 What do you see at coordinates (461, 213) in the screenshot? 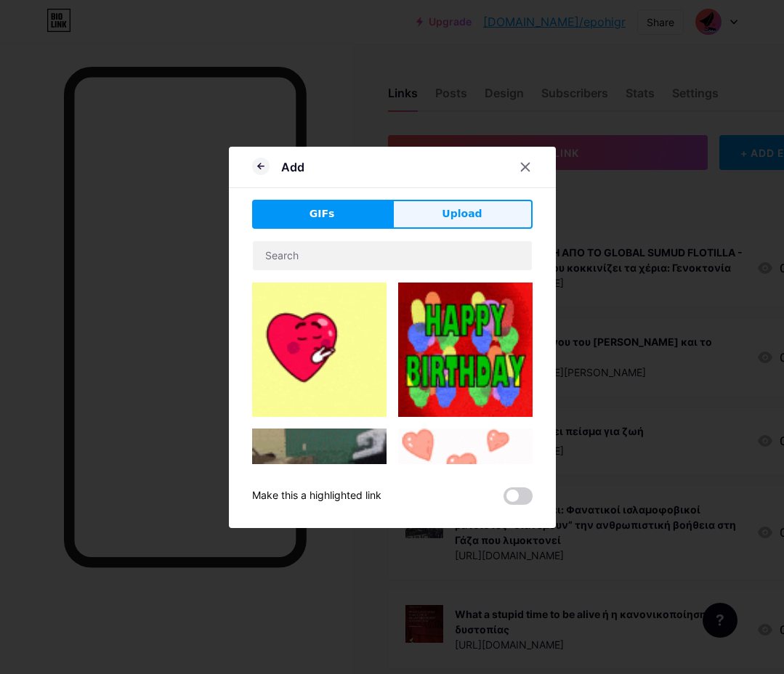
I see `span: Upload` at bounding box center [461, 213].